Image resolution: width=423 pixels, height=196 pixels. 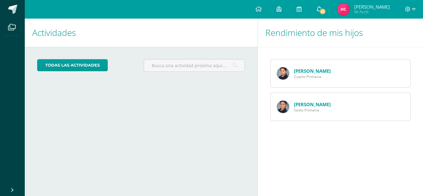 I want to click on h1: Rendimiento de mis hijos, so click(x=340, y=32).